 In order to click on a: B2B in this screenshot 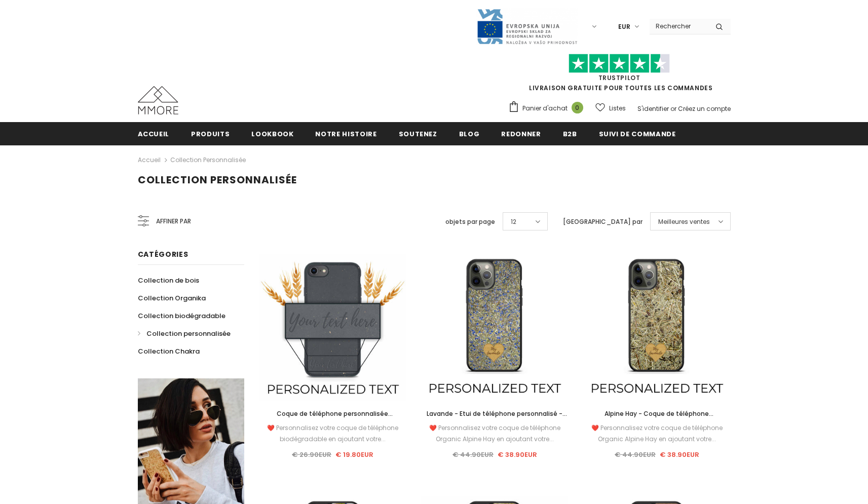, I will do `click(570, 133)`.